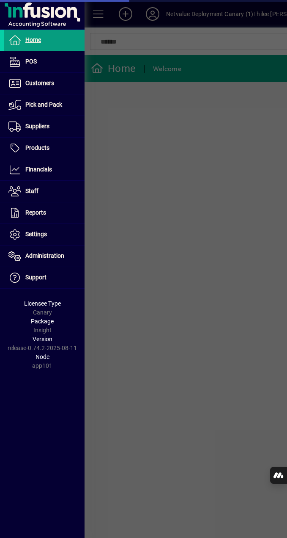 Image resolution: width=287 pixels, height=538 pixels. I want to click on a: Products, so click(44, 148).